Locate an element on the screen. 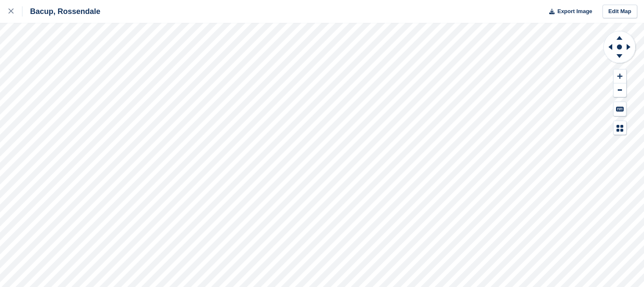 This screenshot has width=644, height=287. button: Zoom In is located at coordinates (620, 77).